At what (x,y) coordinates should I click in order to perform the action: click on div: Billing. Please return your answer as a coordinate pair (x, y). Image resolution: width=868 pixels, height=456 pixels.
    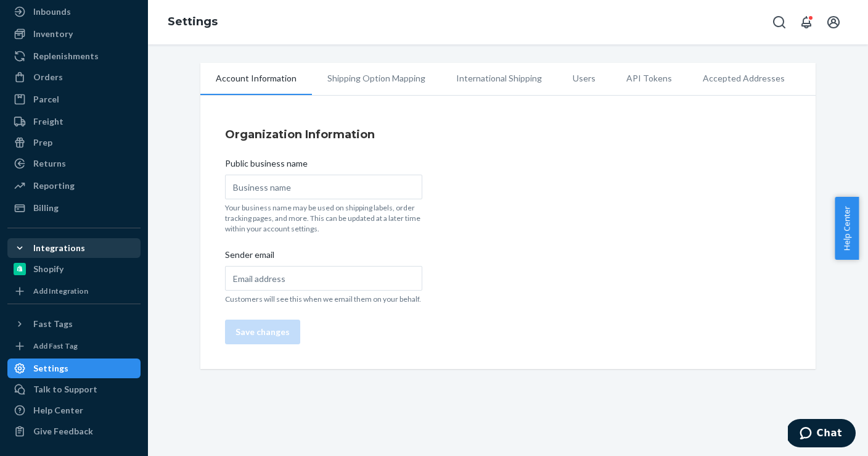
    Looking at the image, I should click on (45, 208).